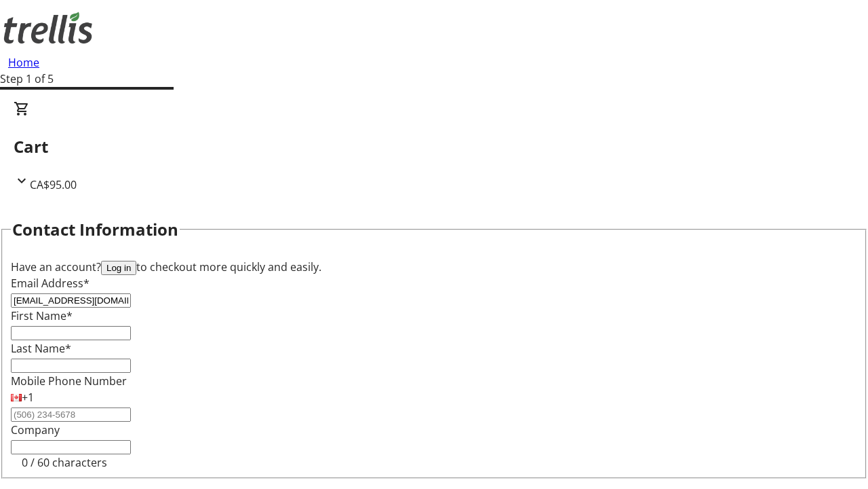 This screenshot has height=489, width=868. What do you see at coordinates (119, 267) in the screenshot?
I see `button: Log in` at bounding box center [119, 267].